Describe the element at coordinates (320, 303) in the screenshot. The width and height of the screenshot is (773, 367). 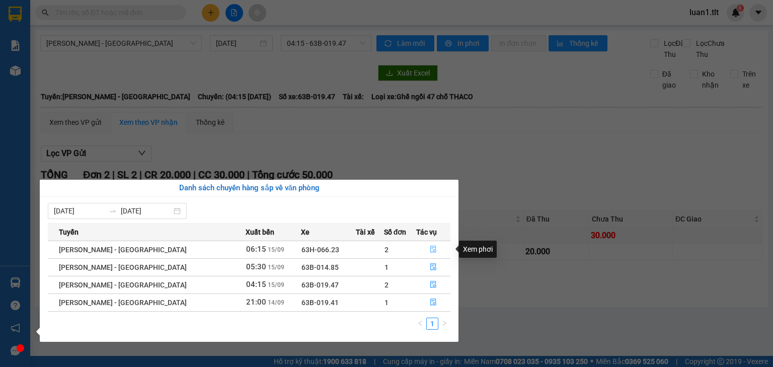
I see `span: 63B-019.41` at that location.